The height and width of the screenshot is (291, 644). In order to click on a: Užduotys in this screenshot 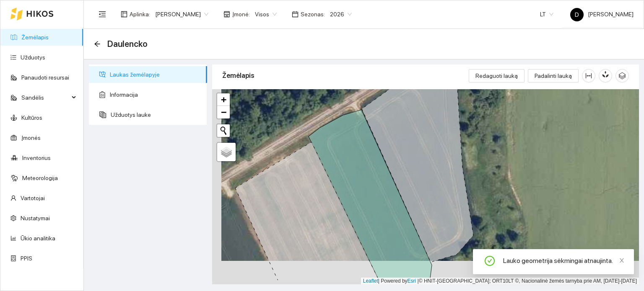, I will do `click(33, 57)`.